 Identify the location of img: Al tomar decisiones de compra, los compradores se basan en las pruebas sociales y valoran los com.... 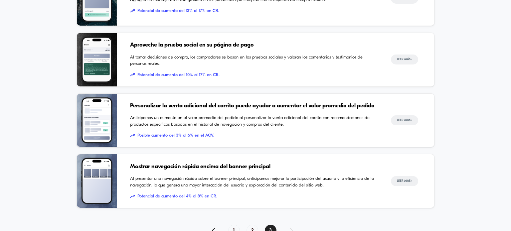
(97, 59).